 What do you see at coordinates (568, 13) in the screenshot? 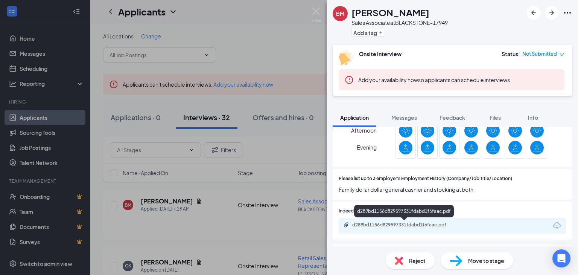
I see `svg: Ellipses` at bounding box center [568, 13].